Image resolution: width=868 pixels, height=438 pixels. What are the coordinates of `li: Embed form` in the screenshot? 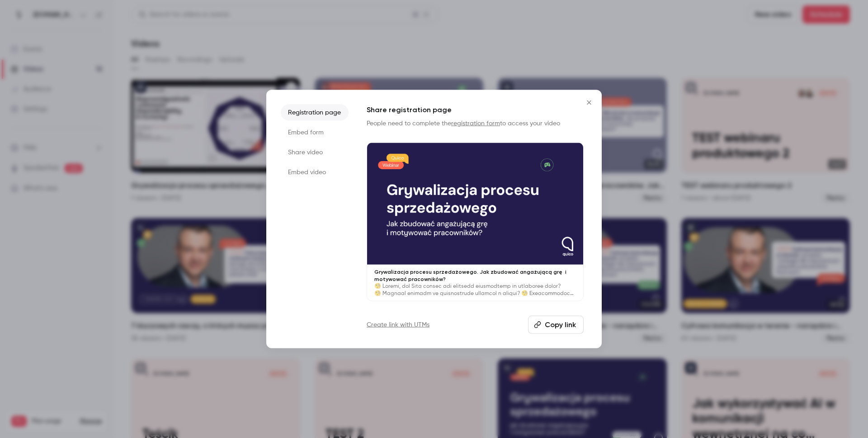 It's located at (315, 132).